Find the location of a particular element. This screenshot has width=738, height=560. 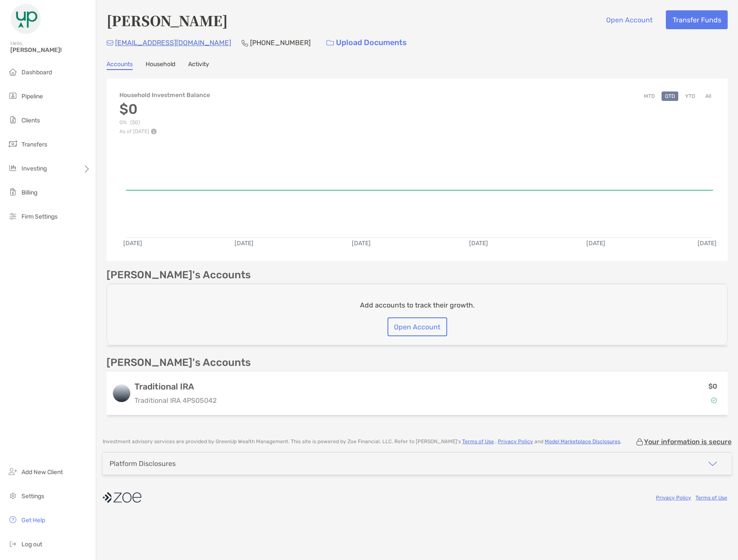

button: Transfer Funds is located at coordinates (697, 20).